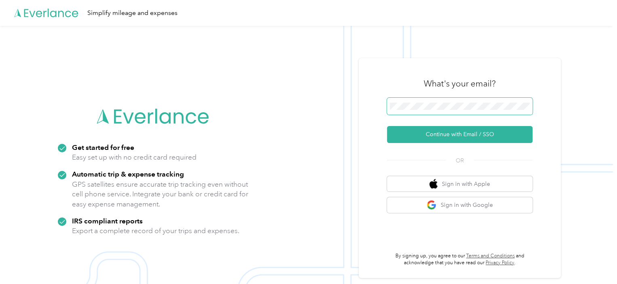 This screenshot has height=284, width=617. I want to click on img: apple logo, so click(433, 184).